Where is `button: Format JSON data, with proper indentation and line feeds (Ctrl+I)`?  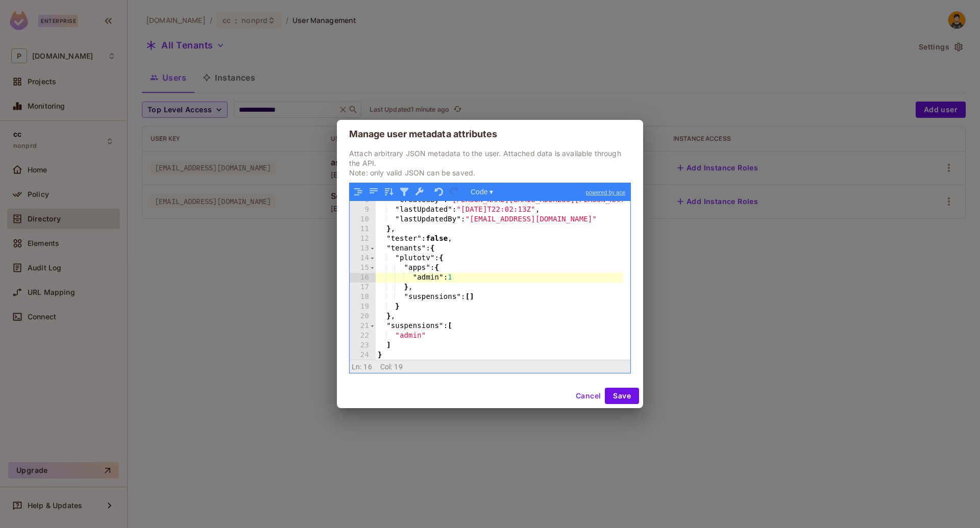 button: Format JSON data, with proper indentation and line feeds (Ctrl+I) is located at coordinates (358, 192).